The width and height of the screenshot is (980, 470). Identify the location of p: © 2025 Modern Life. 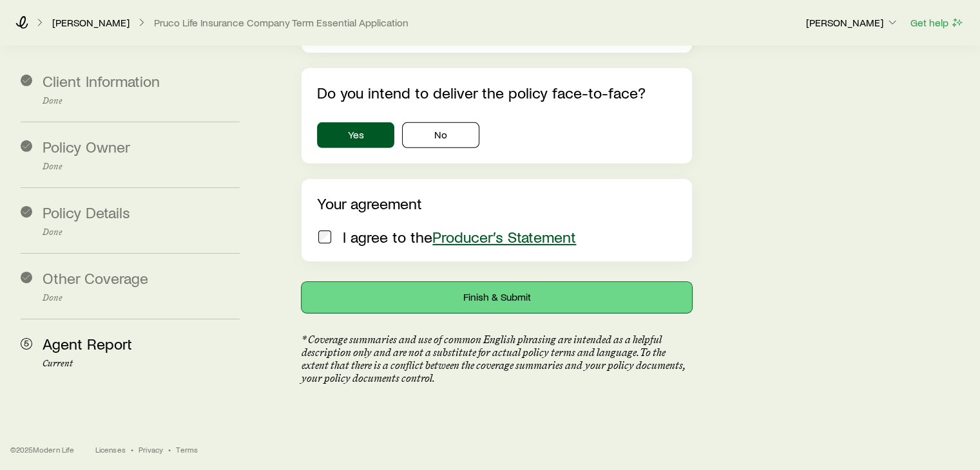
(42, 449).